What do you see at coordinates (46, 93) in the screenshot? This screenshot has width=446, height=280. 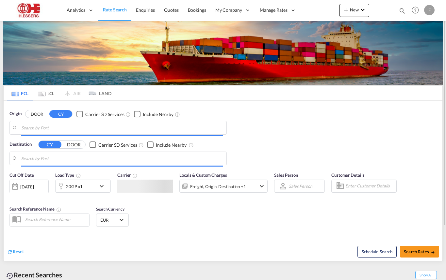 I see `md-tab-item: LCL` at bounding box center [46, 93].